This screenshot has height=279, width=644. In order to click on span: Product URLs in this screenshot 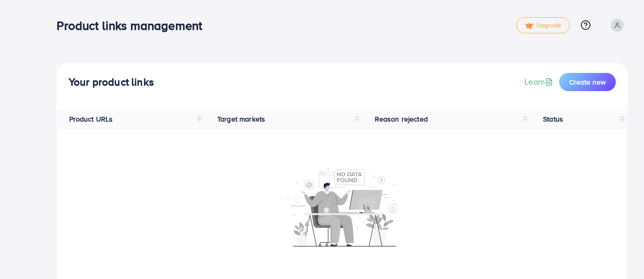, I will do `click(91, 119)`.